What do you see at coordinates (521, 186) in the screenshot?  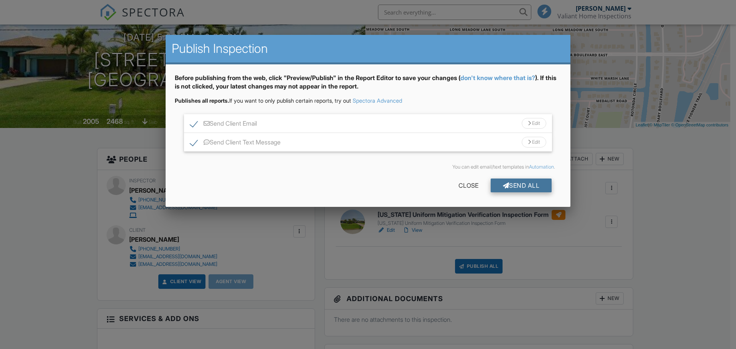 I see `div: Send All` at bounding box center [521, 186].